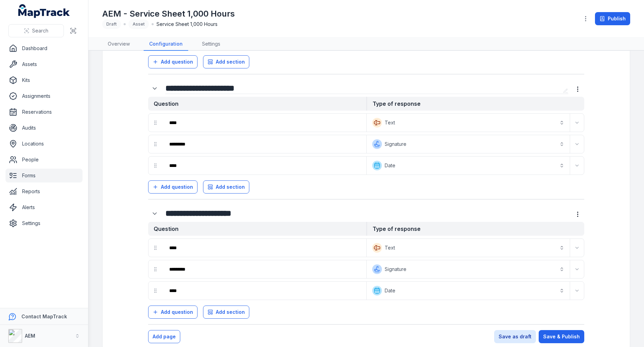 The image size is (644, 347). Describe the element at coordinates (561, 336) in the screenshot. I see `button: Save & Publish` at that location.